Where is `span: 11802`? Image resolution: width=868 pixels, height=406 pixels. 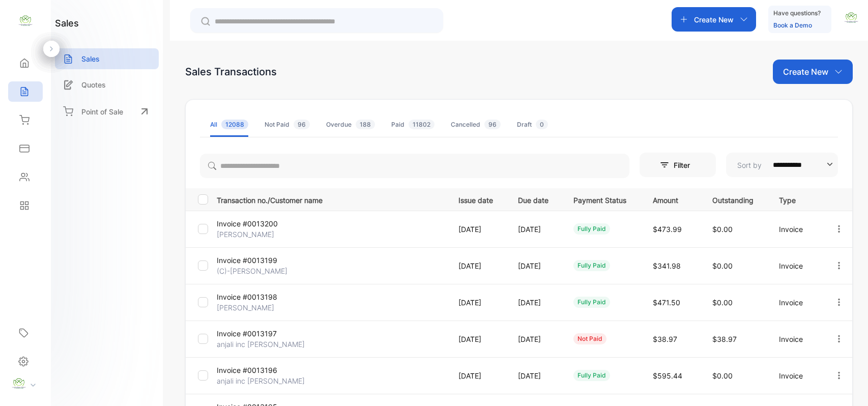 span: 11802 is located at coordinates (421, 124).